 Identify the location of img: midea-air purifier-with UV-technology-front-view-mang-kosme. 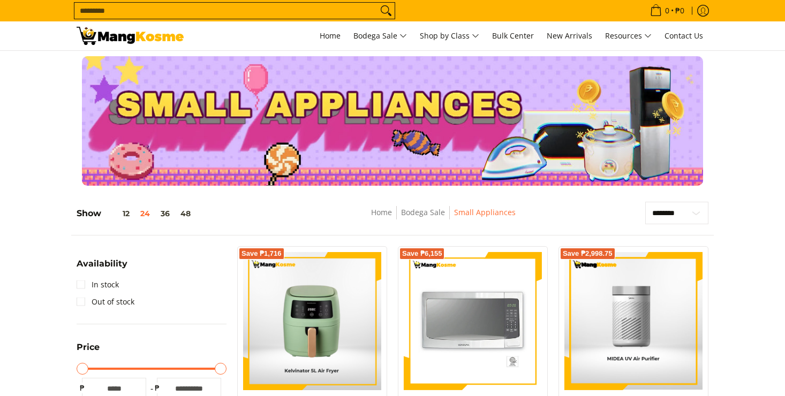
(633, 321).